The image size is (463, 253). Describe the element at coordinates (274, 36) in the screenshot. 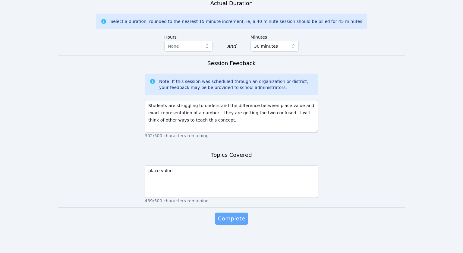

I see `label: Minutes` at that location.